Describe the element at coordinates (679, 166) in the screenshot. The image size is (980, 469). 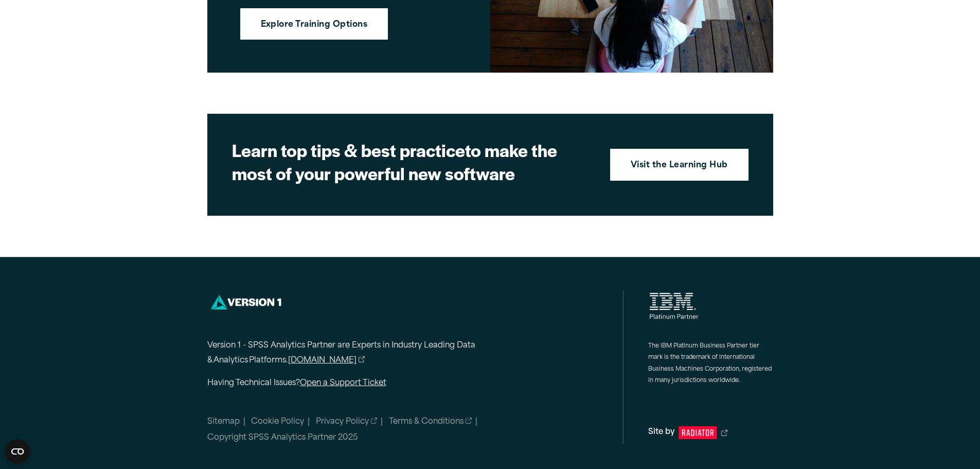
I see `strong: Visit the Learning Hub` at that location.